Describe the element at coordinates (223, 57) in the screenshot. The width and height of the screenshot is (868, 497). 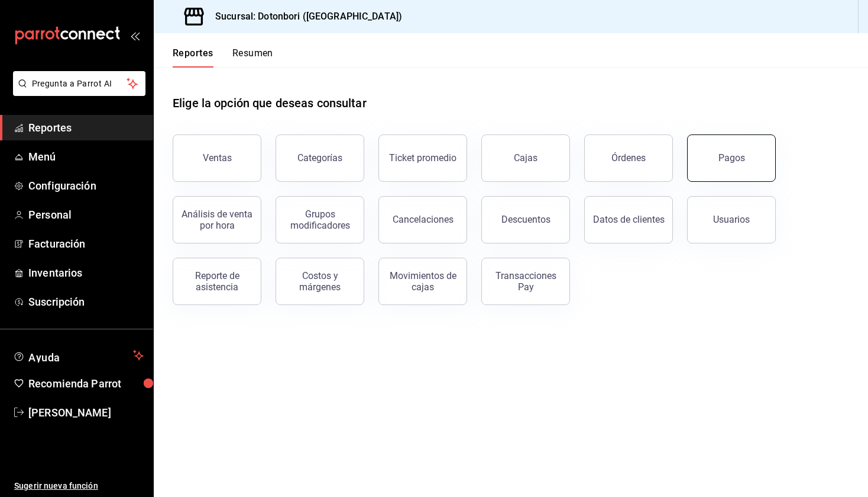
I see `div: navigation tabs` at that location.